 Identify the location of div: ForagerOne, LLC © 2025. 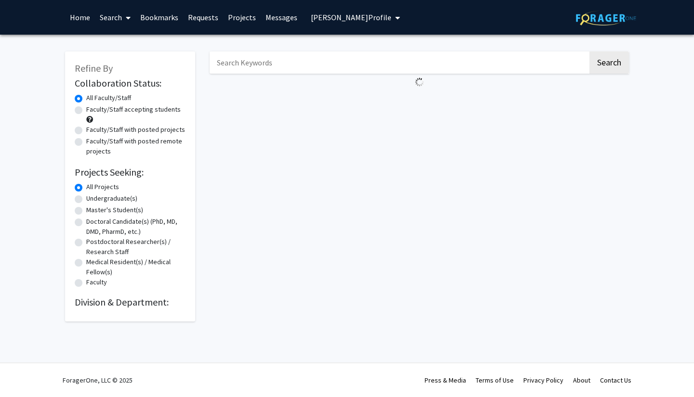
(97, 381).